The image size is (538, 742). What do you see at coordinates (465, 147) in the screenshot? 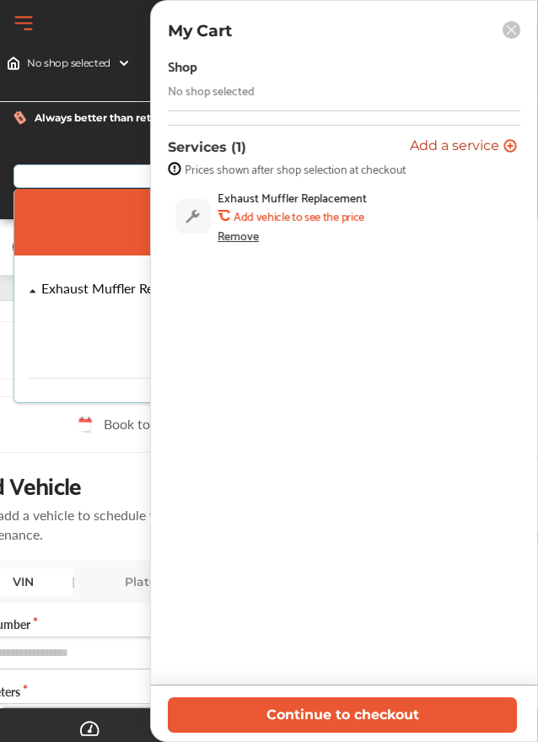
I see `a: Add a service` at bounding box center [465, 147].